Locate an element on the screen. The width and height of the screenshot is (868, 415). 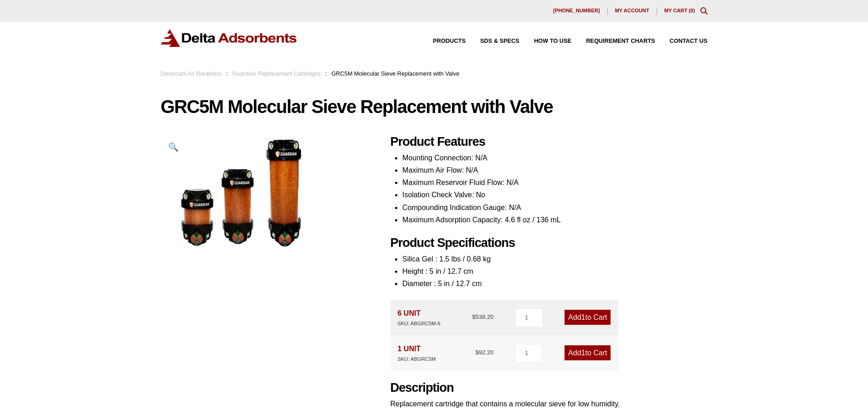
li: Diameter : 5 in / 12.7 cm is located at coordinates (555, 284).